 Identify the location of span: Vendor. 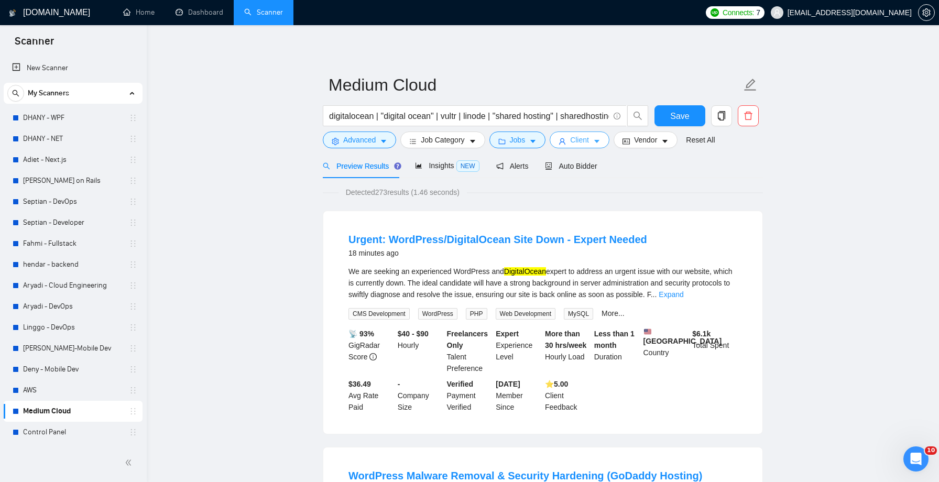
(646, 140).